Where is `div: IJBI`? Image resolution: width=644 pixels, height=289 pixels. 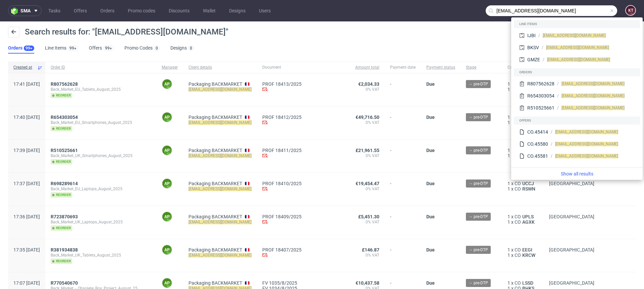
div: IJBI is located at coordinates (531, 35).